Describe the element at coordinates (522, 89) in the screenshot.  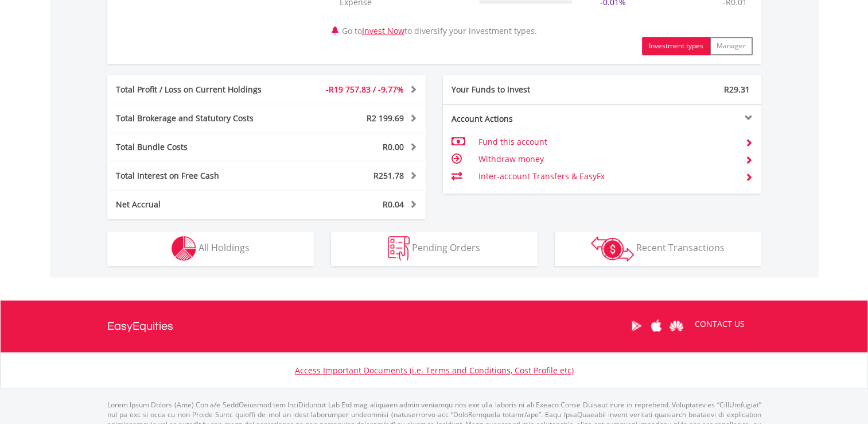
I see `div: Your Funds to Invest` at that location.